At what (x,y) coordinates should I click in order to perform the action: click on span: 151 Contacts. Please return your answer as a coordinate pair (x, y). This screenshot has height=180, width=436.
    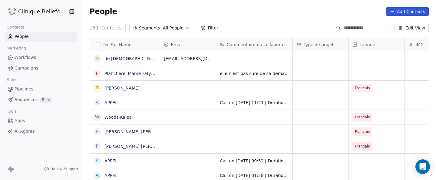
    Looking at the image, I should click on (106, 28).